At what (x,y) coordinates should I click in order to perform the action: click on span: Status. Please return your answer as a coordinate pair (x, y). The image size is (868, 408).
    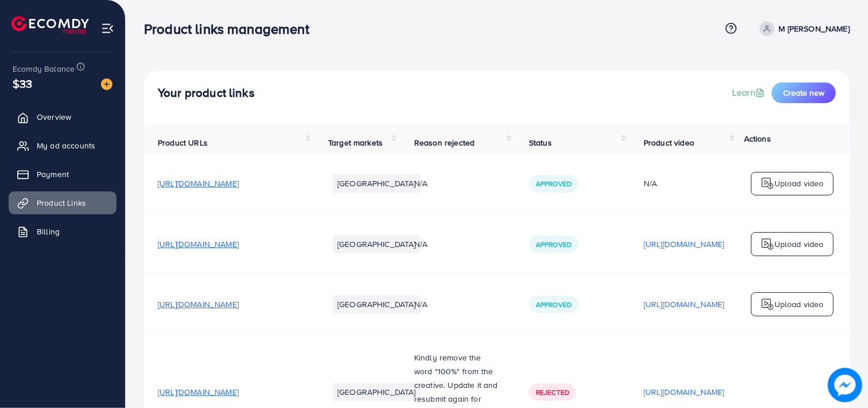
    Looking at the image, I should click on (541, 143).